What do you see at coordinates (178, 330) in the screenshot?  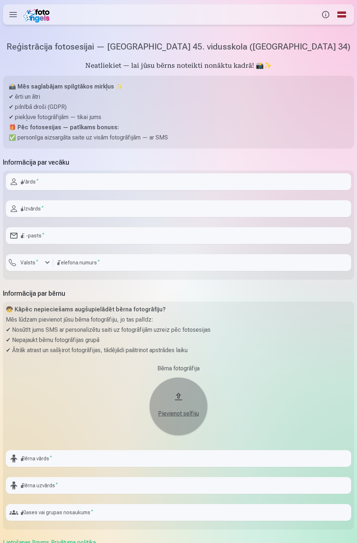 I see `p: ✔ Nosūtīt jums SMS ar personalizētu saiti uz fotogrāfijām uzreiz pēc fotosesijas` at bounding box center [178, 330].